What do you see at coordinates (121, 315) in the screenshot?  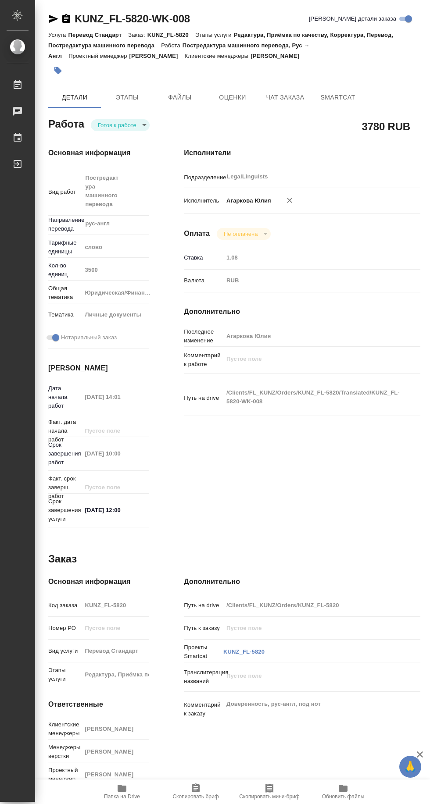 I see `div: Личные документы` at bounding box center [121, 315].